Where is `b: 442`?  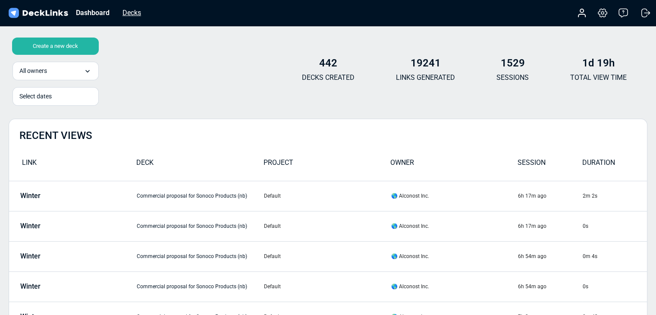
b: 442 is located at coordinates (328, 63).